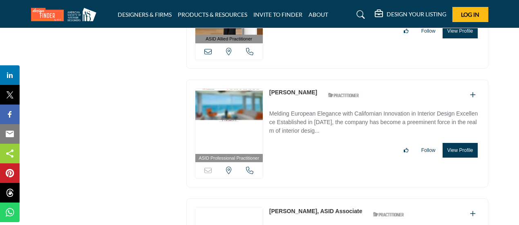 The width and height of the screenshot is (519, 225). Describe the element at coordinates (470, 14) in the screenshot. I see `button: Log In` at that location.